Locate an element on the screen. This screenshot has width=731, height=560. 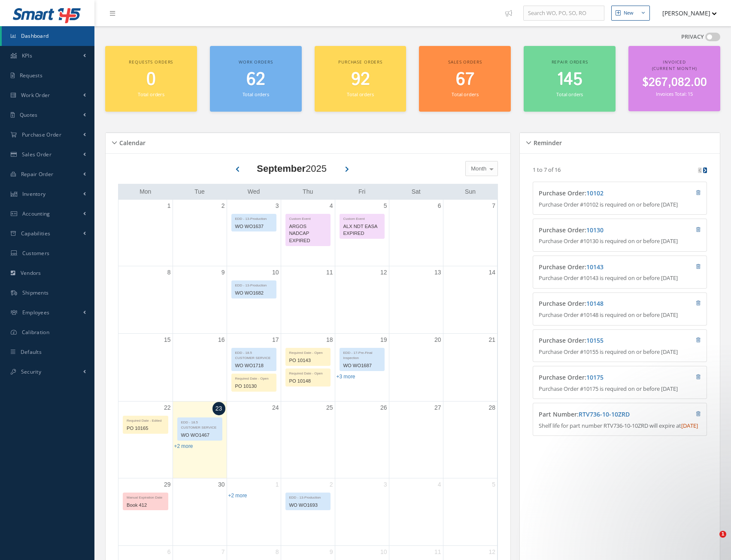
td: September 21, 2025 is located at coordinates (470, 368).